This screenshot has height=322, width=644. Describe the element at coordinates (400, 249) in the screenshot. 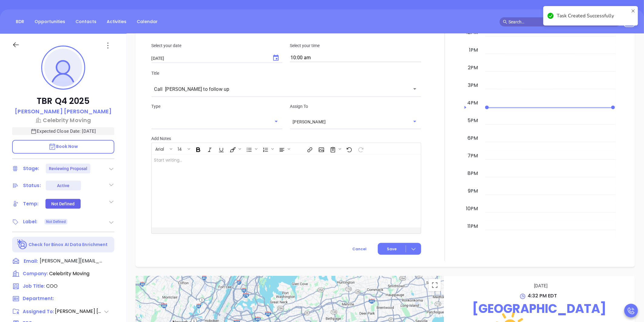

I see `button: Save` at that location.